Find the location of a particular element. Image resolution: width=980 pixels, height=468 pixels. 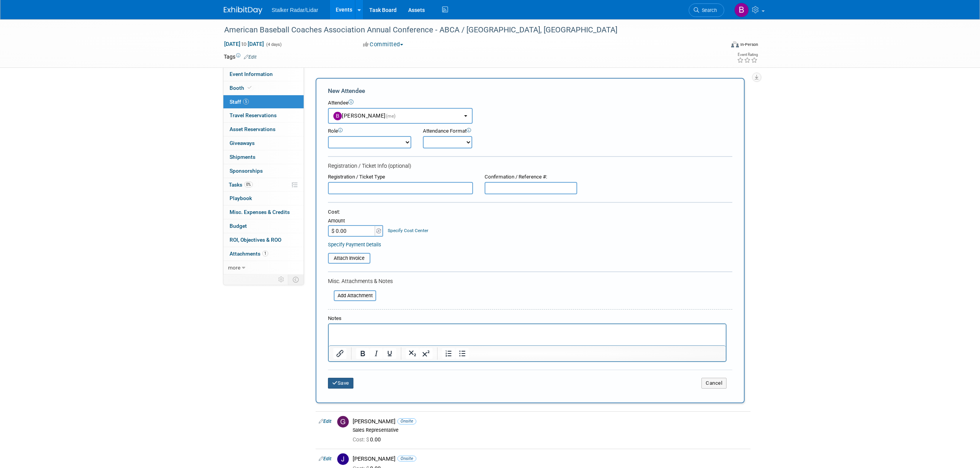

div: Amount is located at coordinates (356, 221).